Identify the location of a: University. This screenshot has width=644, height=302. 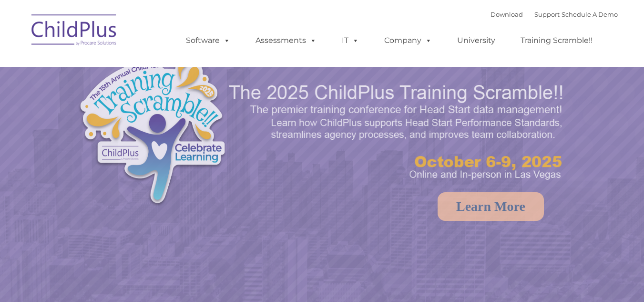
(476, 40).